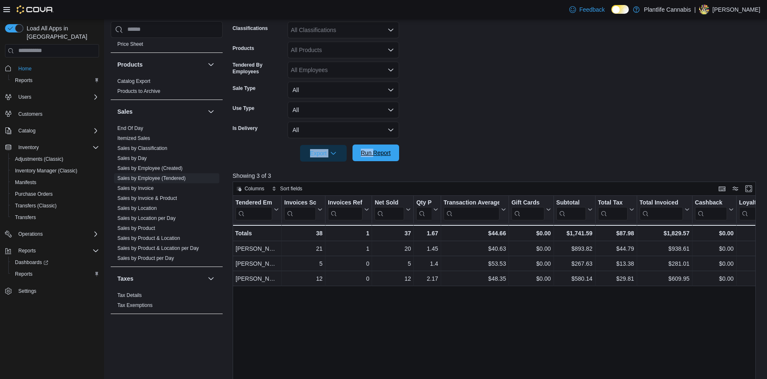  Describe the element at coordinates (25, 69) in the screenshot. I see `span: Home` at that location.